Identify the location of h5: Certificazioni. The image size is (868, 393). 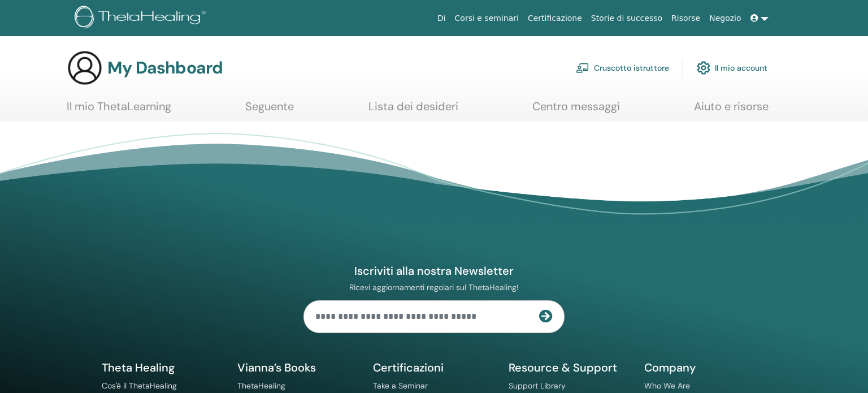
(434, 367).